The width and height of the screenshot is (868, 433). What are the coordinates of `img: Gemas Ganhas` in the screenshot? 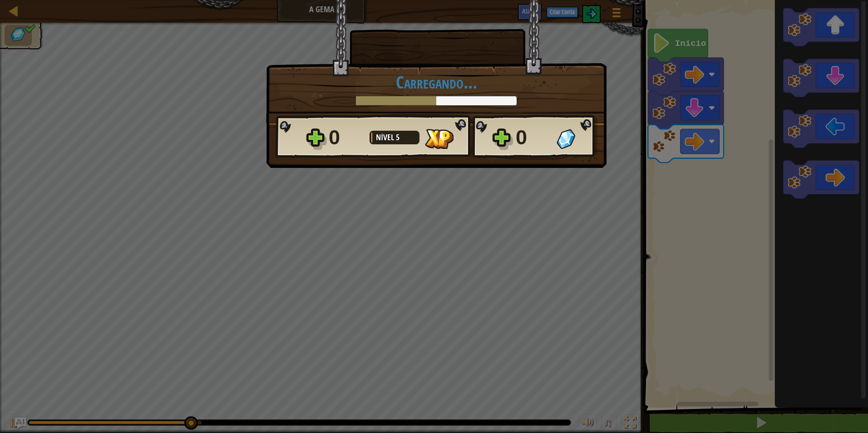 It's located at (566, 139).